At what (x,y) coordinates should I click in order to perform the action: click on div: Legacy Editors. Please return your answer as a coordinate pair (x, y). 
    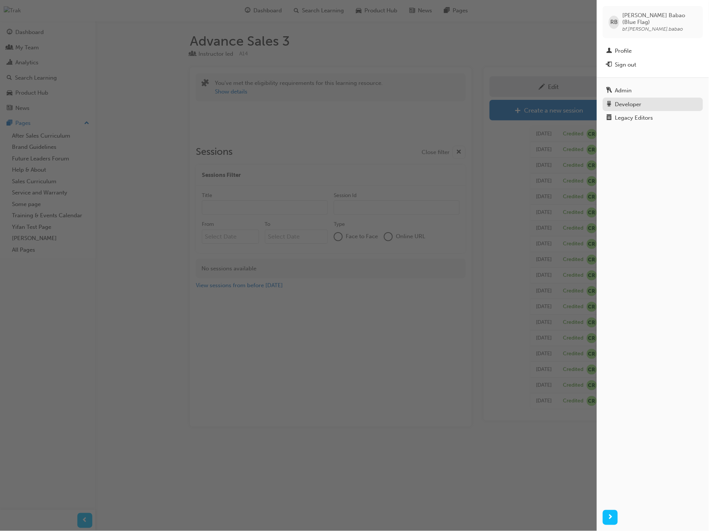
    Looking at the image, I should click on (635, 118).